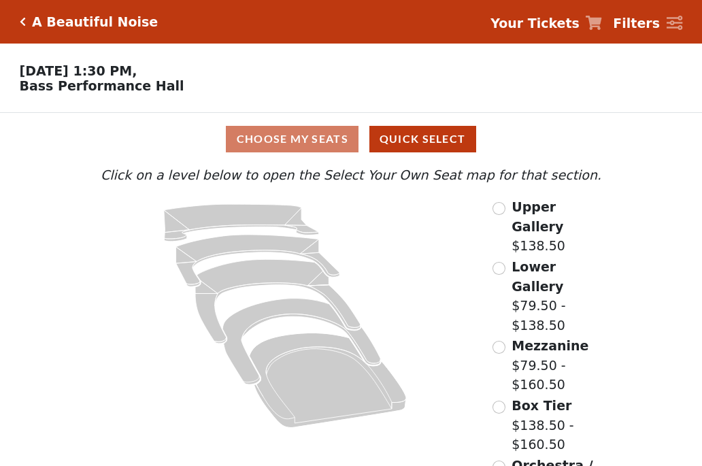  What do you see at coordinates (242, 223) in the screenshot?
I see `path: Upper Gallery - Seats Available: 250` at bounding box center [242, 223].